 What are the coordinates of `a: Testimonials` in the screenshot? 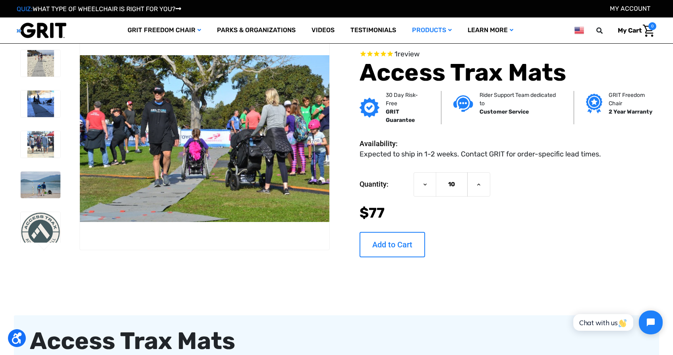 It's located at (373, 30).